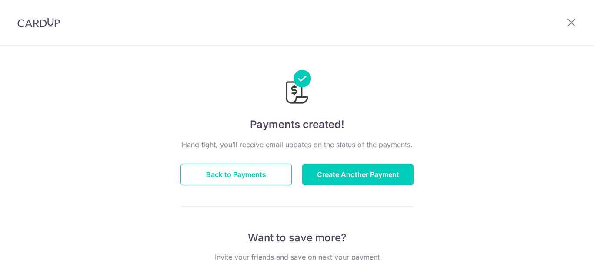  I want to click on p: Hang tight, you’ll receive email updates on the status of the payments., so click(297, 145).